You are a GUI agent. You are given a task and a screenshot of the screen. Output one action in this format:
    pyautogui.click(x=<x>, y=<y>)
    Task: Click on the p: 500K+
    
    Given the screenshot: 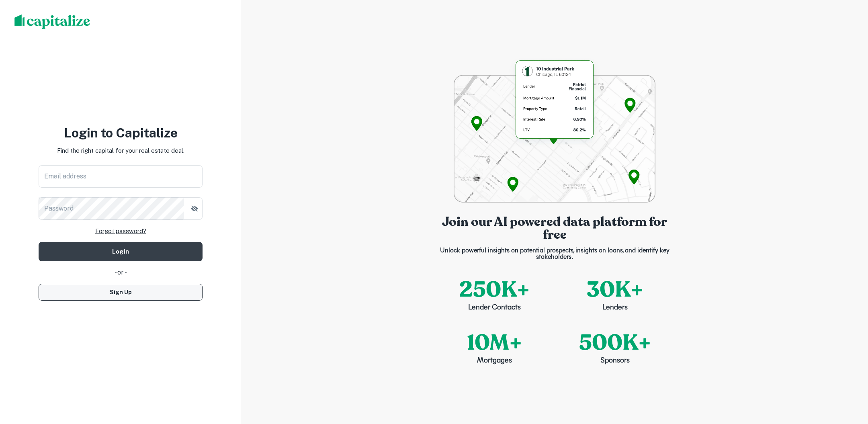 What is the action you would take?
    pyautogui.click(x=615, y=342)
    